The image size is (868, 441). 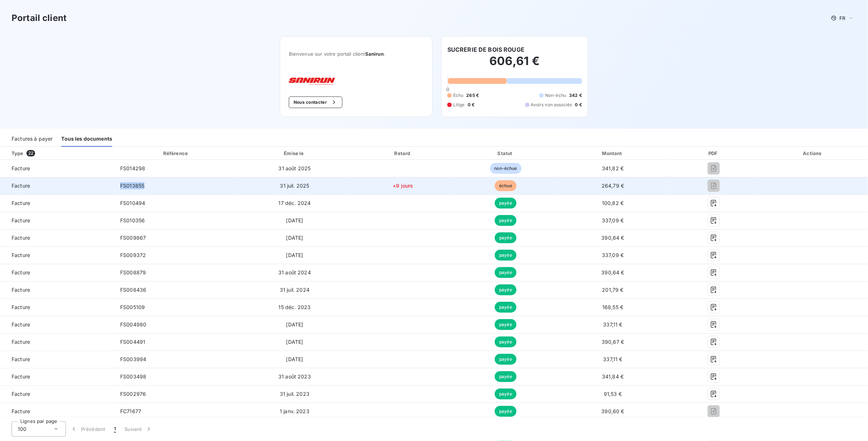 What do you see at coordinates (505, 154) in the screenshot?
I see `div: Statut` at bounding box center [505, 154].